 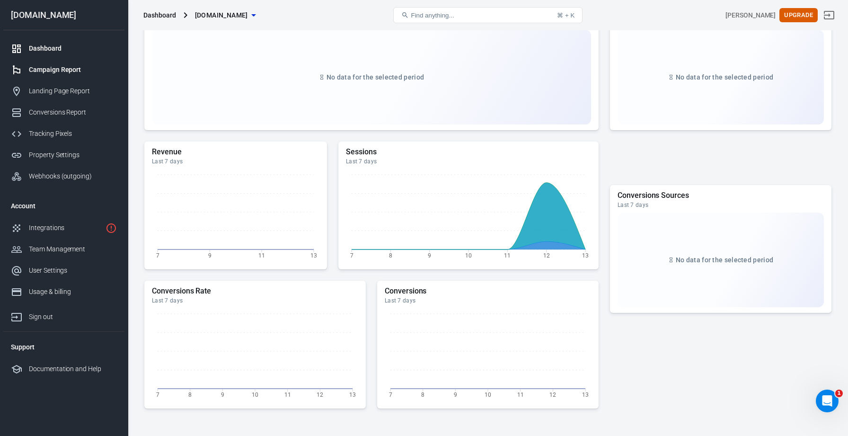 I want to click on a: User Settings, so click(x=64, y=270).